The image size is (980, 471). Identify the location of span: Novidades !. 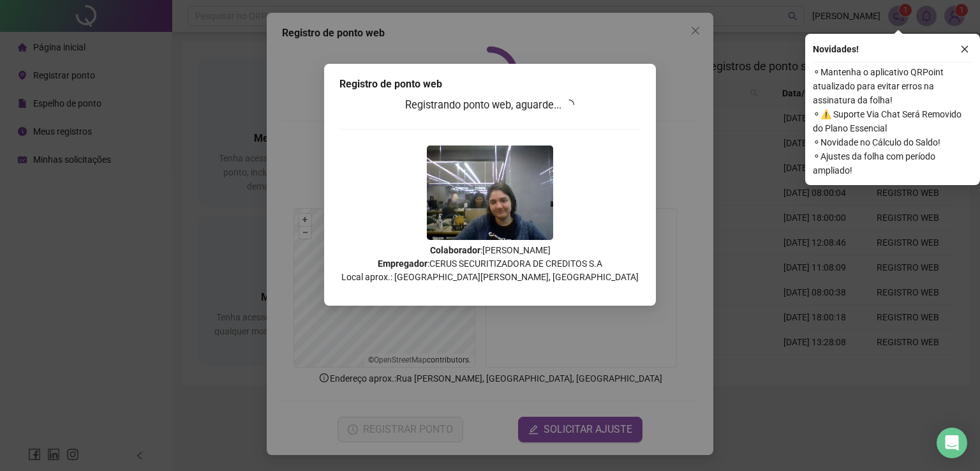
(835, 49).